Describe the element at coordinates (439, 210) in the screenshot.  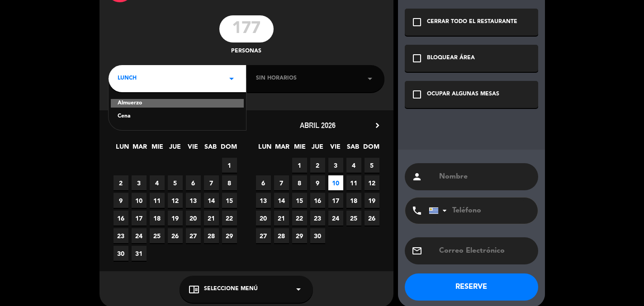
I see `div: Uruguay: +598` at that location.